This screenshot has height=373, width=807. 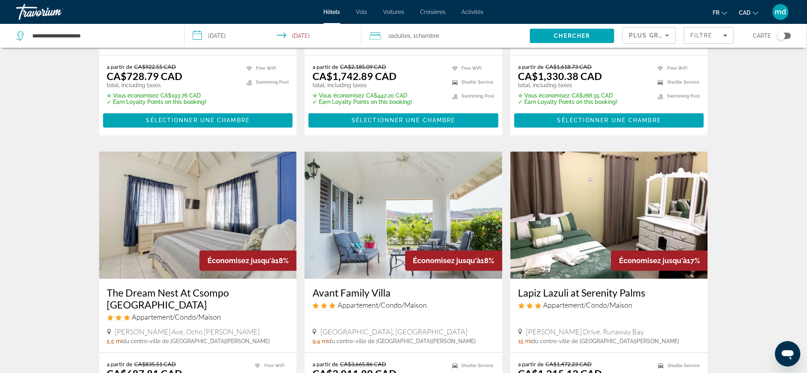 What do you see at coordinates (428, 36) in the screenshot?
I see `span: Chambre` at bounding box center [428, 36].